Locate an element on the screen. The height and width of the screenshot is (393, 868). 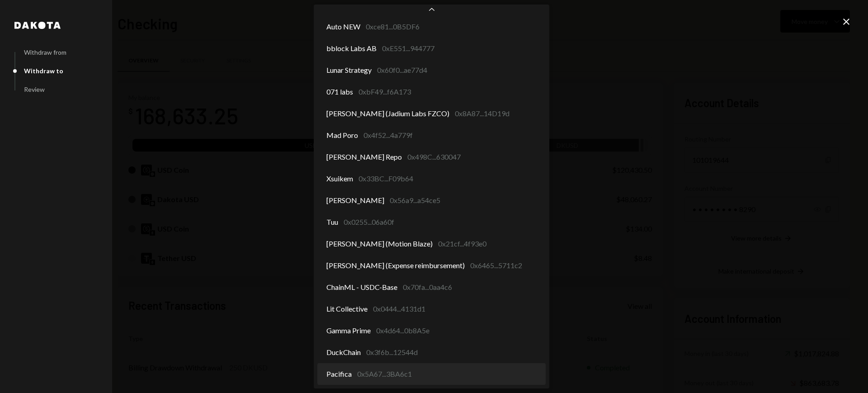
div: 0x56a9...a54ce5 is located at coordinates (416, 201).